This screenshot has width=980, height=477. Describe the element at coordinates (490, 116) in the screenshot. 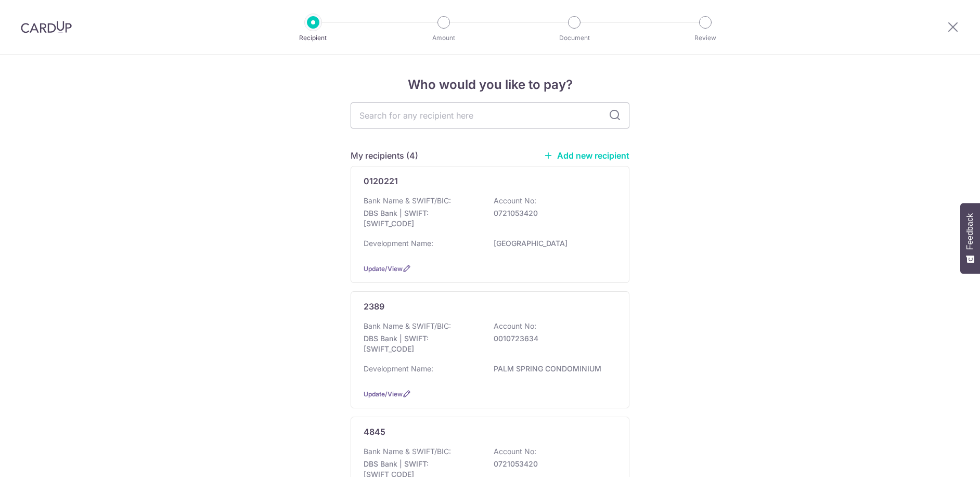

I see `input: Search for any recipient here` at that location.